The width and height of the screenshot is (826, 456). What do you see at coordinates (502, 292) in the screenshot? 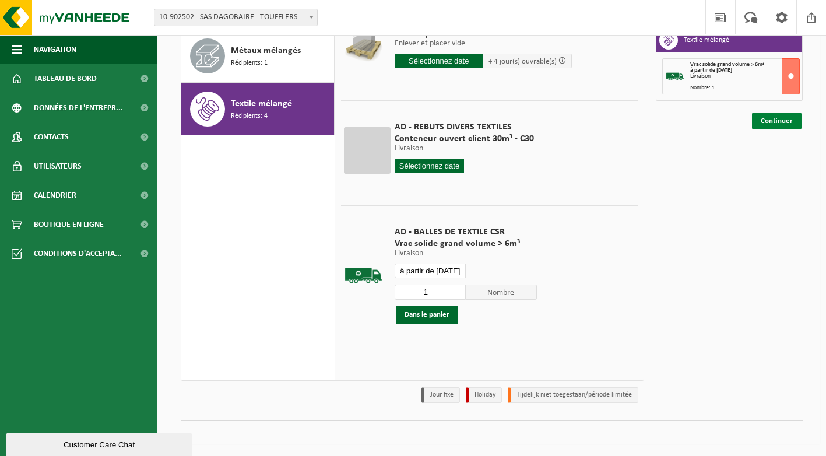
I see `span: Nombre` at bounding box center [502, 292].